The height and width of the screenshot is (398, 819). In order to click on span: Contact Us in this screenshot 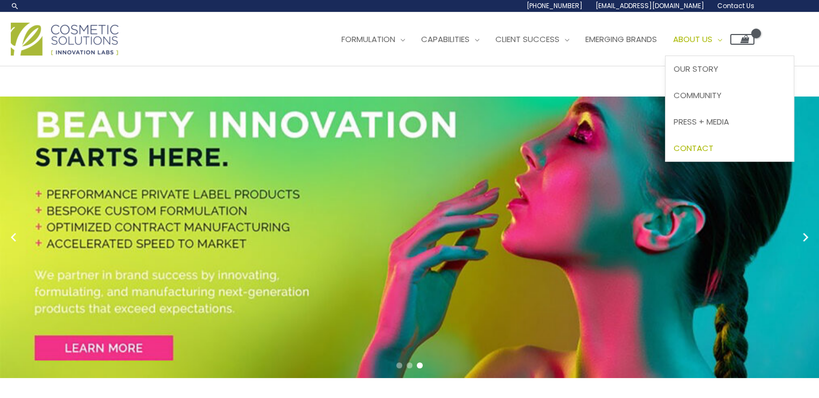, I will do `click(736, 5)`.